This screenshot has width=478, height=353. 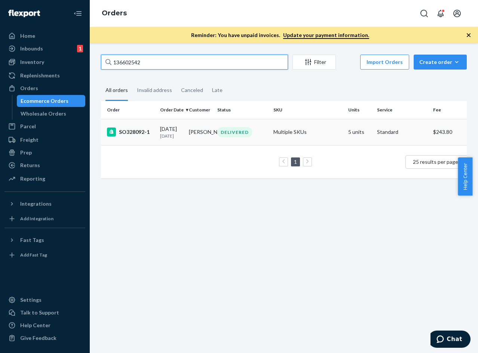 I want to click on div: Orders, so click(x=29, y=88).